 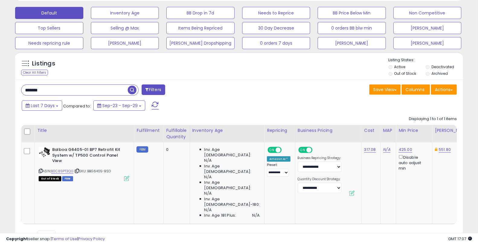 I want to click on a: 551.80, so click(x=445, y=150).